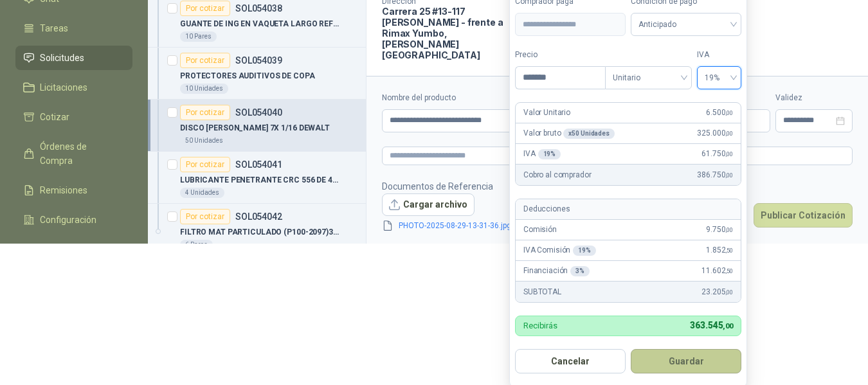  I want to click on span: Anticipado, so click(686, 24).